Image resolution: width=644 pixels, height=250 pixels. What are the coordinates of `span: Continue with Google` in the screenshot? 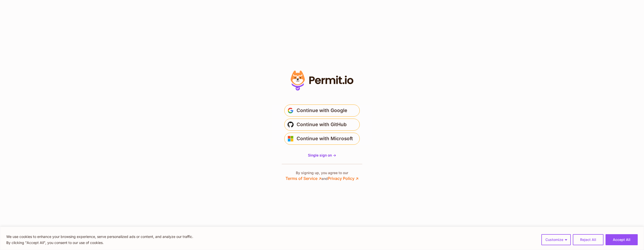 It's located at (321, 111).